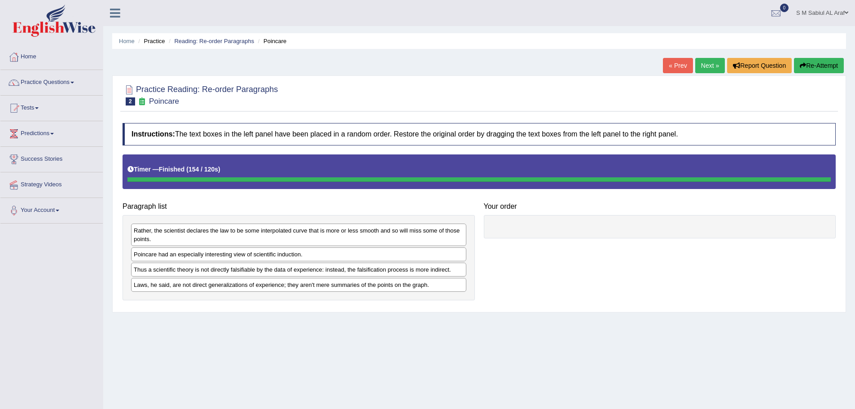 The image size is (855, 409). What do you see at coordinates (52, 81) in the screenshot?
I see `a: Practice Questions` at bounding box center [52, 81].